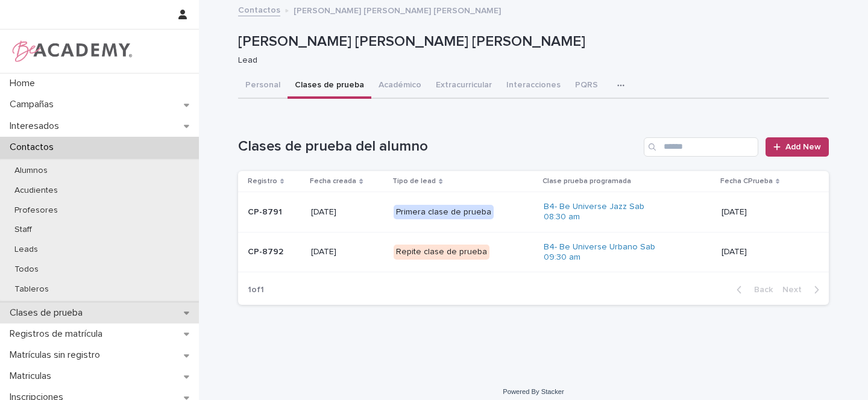 The image size is (868, 400). What do you see at coordinates (329, 87) in the screenshot?
I see `button: Clases de prueba` at bounding box center [329, 87].